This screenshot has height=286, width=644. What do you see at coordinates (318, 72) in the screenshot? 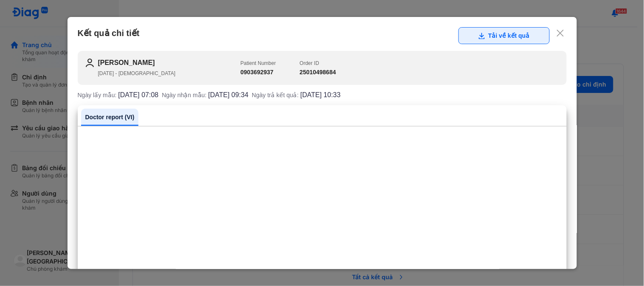
I see `h3: 25010498684` at bounding box center [318, 72].